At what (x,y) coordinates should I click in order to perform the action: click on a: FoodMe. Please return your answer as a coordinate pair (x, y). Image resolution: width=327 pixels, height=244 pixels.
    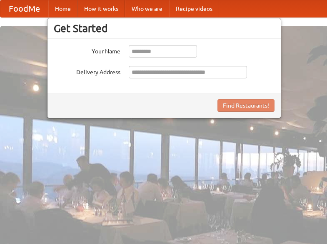
    Looking at the image, I should click on (24, 9).